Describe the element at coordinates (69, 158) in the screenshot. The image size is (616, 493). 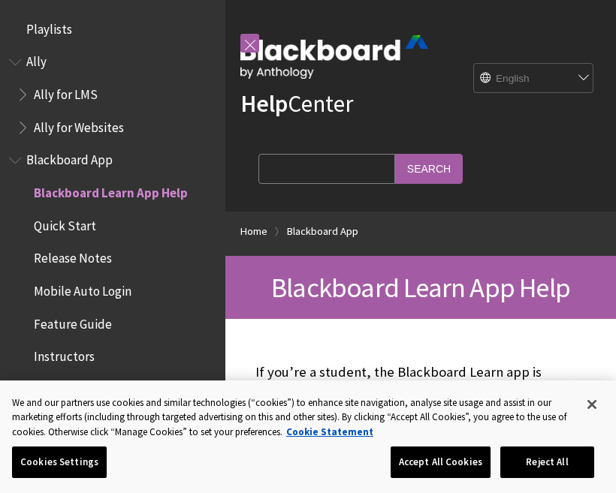
I see `span: Blackboard App` at that location.